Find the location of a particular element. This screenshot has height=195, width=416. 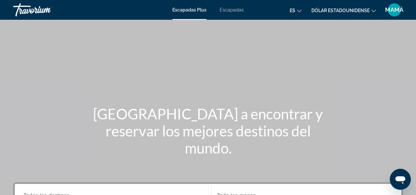

button: Cambiar idioma is located at coordinates (296, 10).